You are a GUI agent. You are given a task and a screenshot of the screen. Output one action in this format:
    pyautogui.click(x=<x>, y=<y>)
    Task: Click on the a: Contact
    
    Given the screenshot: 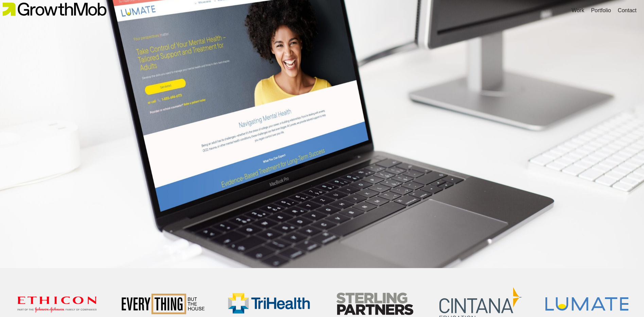 What is the action you would take?
    pyautogui.click(x=627, y=11)
    